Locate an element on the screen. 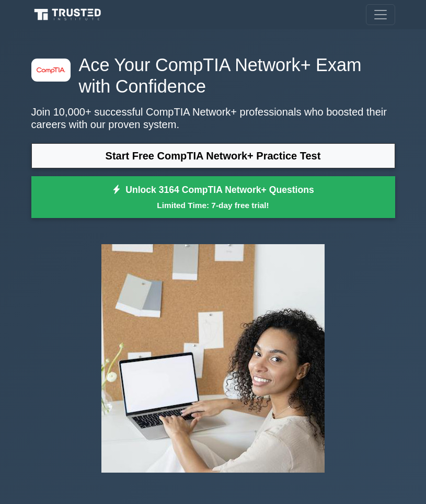 This screenshot has width=426, height=504. p: Join 10,000+ successful CompTIA Network+ professionals who boosted their careers with our proven ... is located at coordinates (214, 118).